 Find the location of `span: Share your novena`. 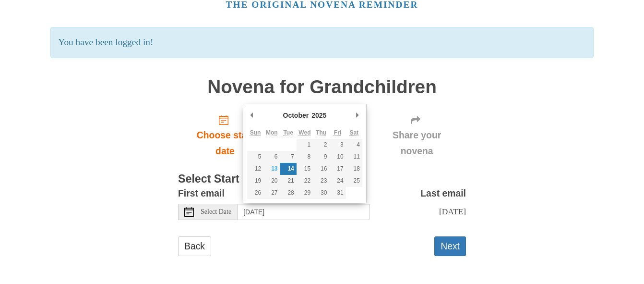

span: Share your novena is located at coordinates (416, 143).